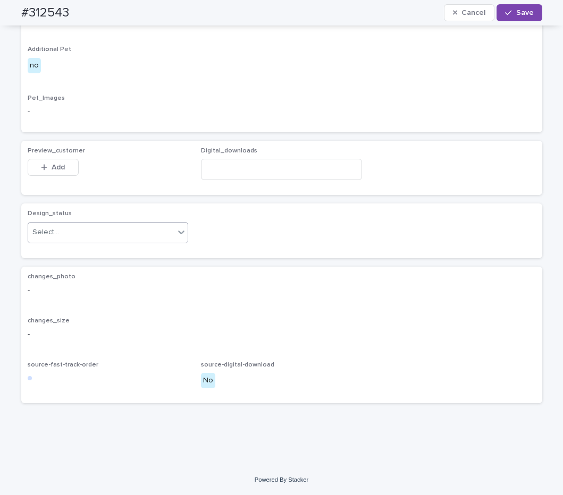 Image resolution: width=563 pixels, height=495 pixels. Describe the element at coordinates (56, 151) in the screenshot. I see `span: Preview_customer` at that location.